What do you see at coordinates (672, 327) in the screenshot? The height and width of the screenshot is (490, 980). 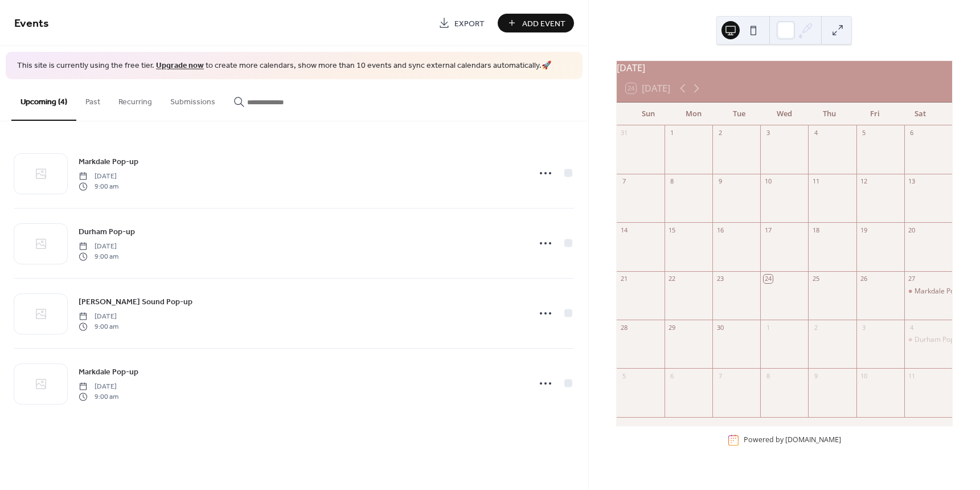 I see `div: 29` at bounding box center [672, 327].